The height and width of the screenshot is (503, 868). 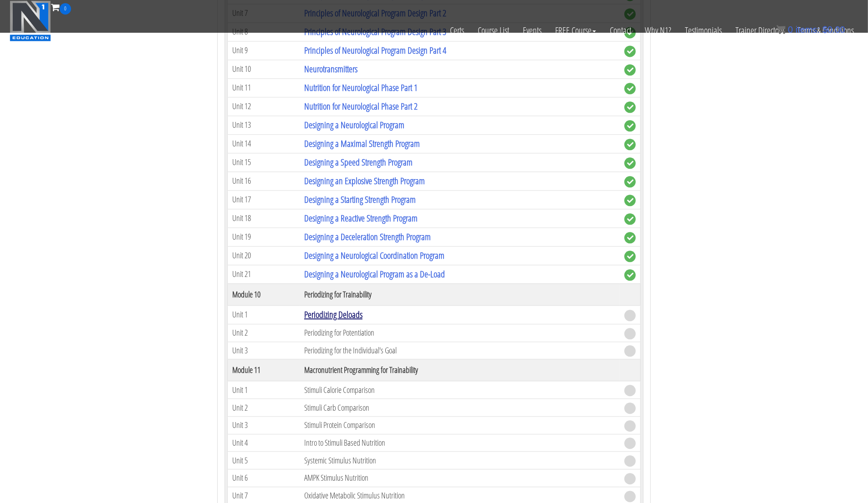 What do you see at coordinates (263, 461) in the screenshot?
I see `td: Unit 5` at bounding box center [263, 461].